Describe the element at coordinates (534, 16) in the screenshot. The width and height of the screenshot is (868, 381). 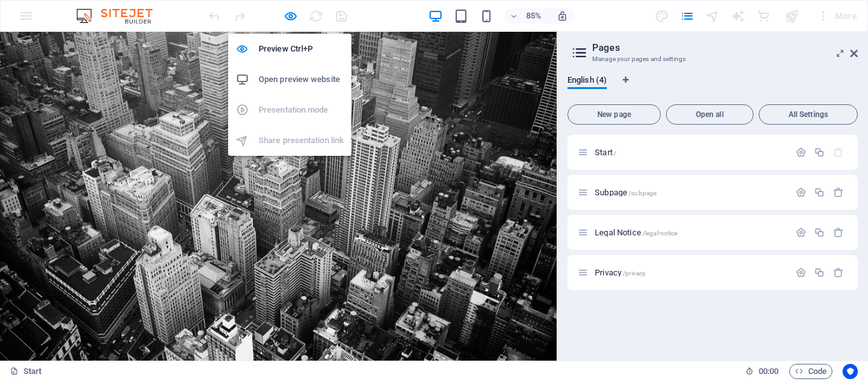
I see `h6: 85%` at that location.